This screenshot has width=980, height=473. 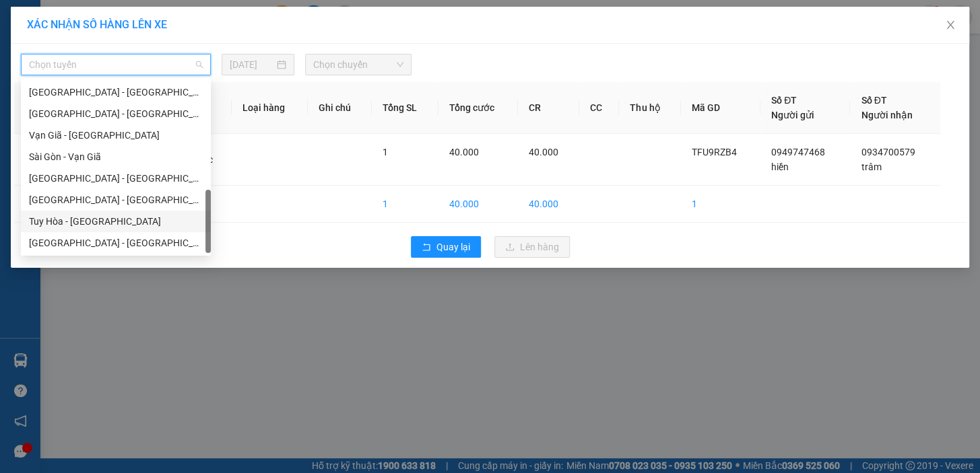 I want to click on th: Mã GD, so click(x=721, y=108).